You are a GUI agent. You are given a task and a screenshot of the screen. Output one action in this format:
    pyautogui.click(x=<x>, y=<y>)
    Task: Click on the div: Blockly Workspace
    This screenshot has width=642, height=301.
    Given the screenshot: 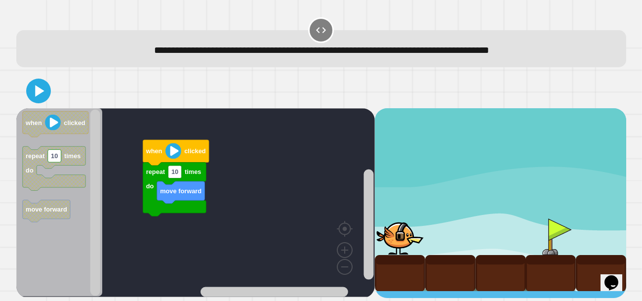 What is the action you would take?
    pyautogui.click(x=195, y=202)
    